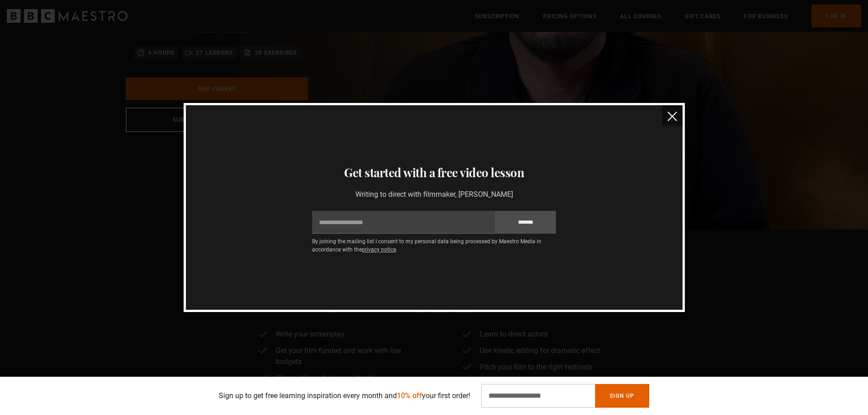  What do you see at coordinates (621, 395) in the screenshot?
I see `button: Sign Up` at bounding box center [621, 395].